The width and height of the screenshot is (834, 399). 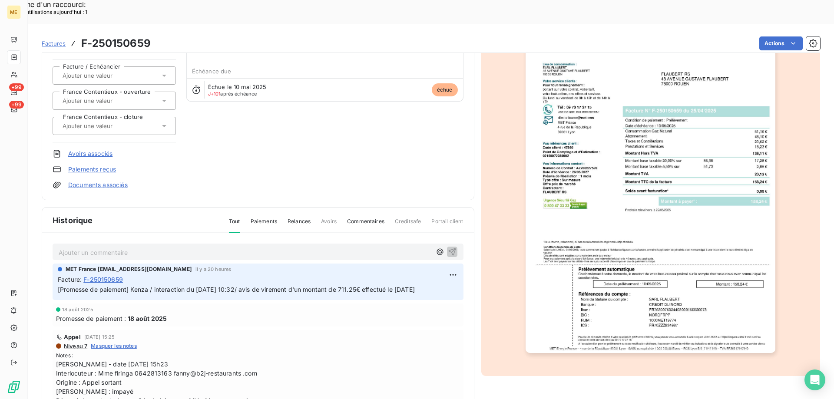 I want to click on span: Avoirs, so click(x=329, y=225).